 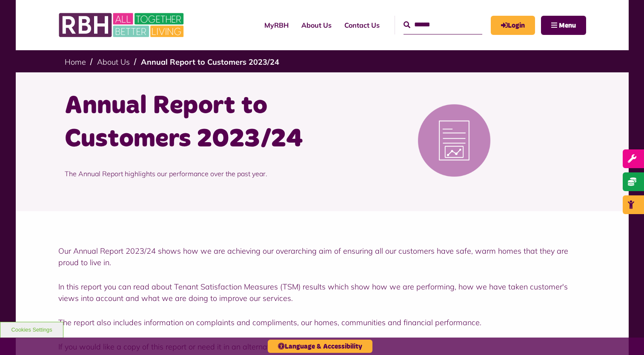 I want to click on img: RBH, so click(x=122, y=25).